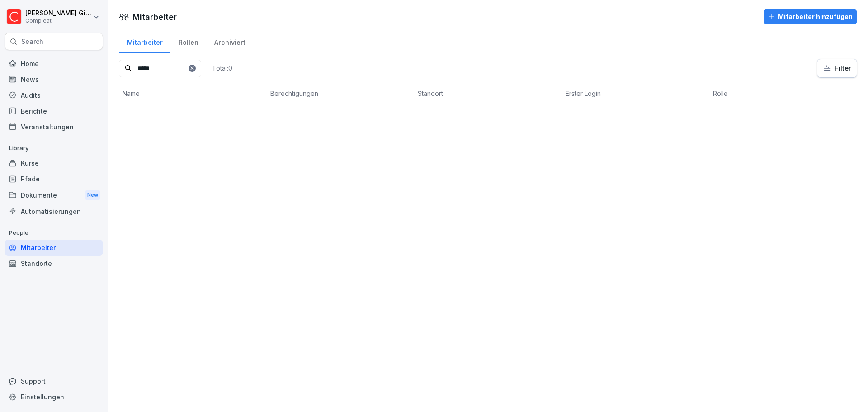 Image resolution: width=868 pixels, height=412 pixels. Describe the element at coordinates (54, 127) in the screenshot. I see `a: Veranstaltungen` at that location.